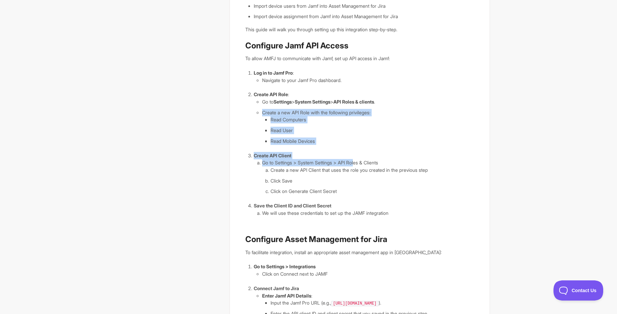  I want to click on li: Read Mobile Devices, so click(372, 141).